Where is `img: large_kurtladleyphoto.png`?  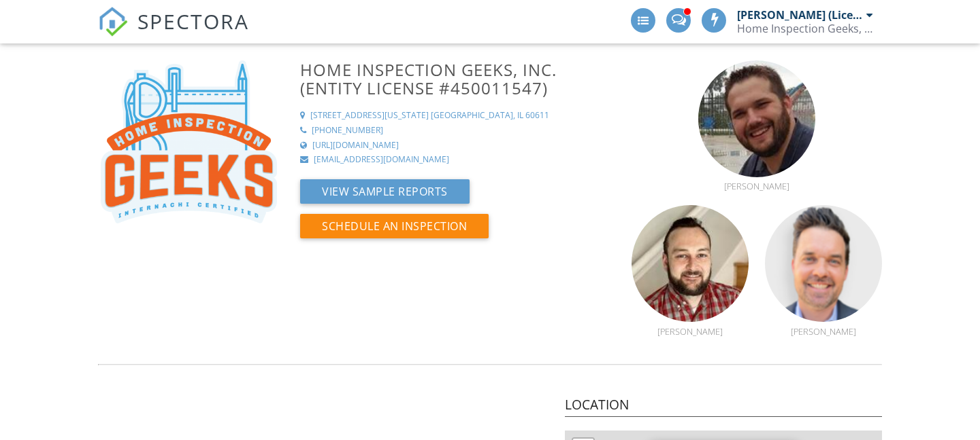
img: large_kurtladleyphoto.png is located at coordinates (823, 264).